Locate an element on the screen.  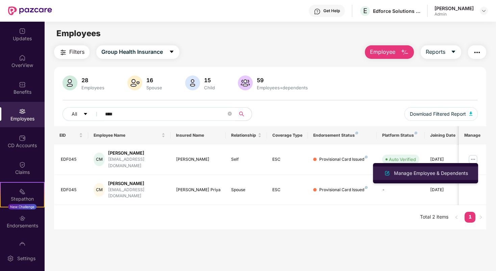
img: svg+xml;base64,PHN2ZyBpZD0iSG9tZSIgeG1sbnM9Imh0dHA6Ly93d3cudzMub3JnLzIwMDAvc3ZnIiB3aWR0aD0iMjAiIG... is located at coordinates (22, 58).